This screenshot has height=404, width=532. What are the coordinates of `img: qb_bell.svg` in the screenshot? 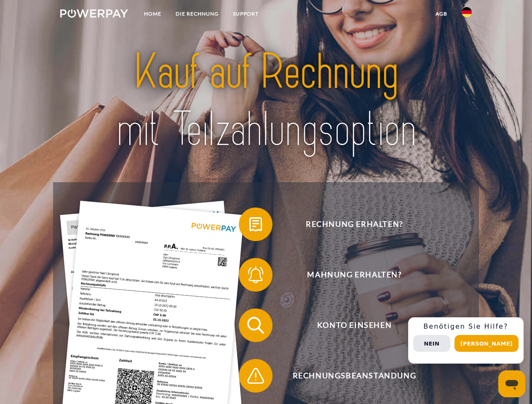 It's located at (256, 275).